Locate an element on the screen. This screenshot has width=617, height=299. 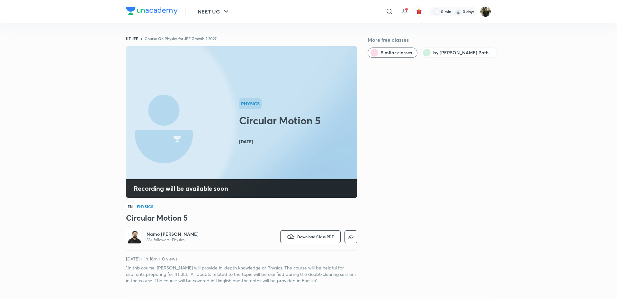
h5: More free classes is located at coordinates (429, 40).